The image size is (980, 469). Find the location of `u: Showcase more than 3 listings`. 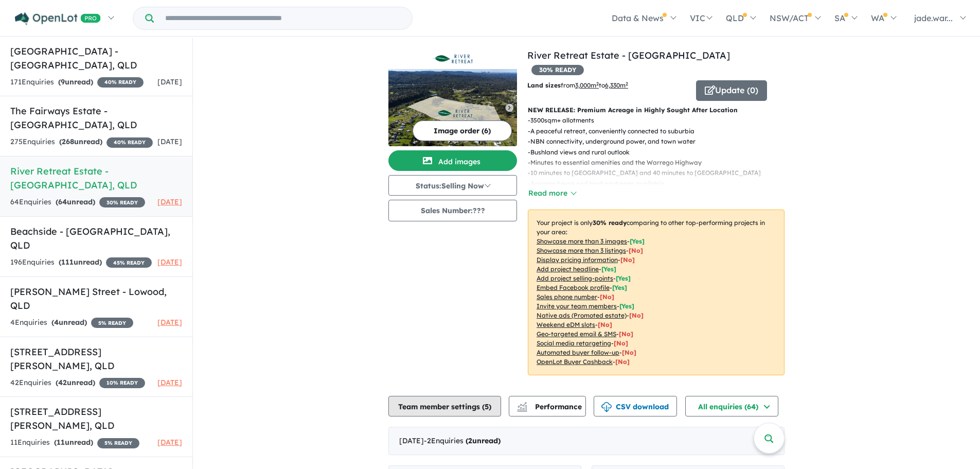

u: Showcase more than 3 listings is located at coordinates (581, 250).